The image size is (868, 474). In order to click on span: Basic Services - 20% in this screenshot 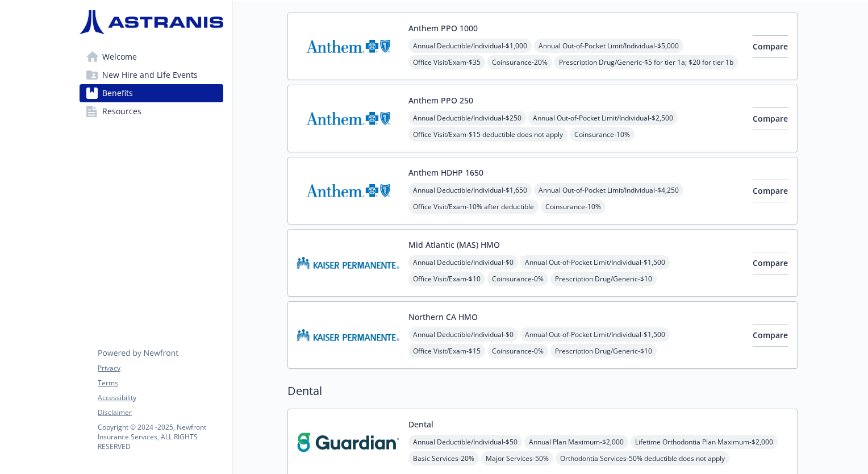, I will do `click(444, 457)`.